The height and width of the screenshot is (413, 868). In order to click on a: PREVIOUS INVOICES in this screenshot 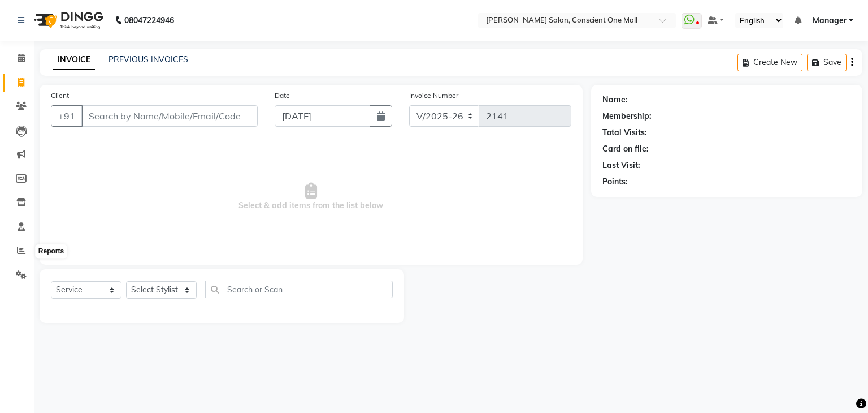, I will do `click(148, 59)`.